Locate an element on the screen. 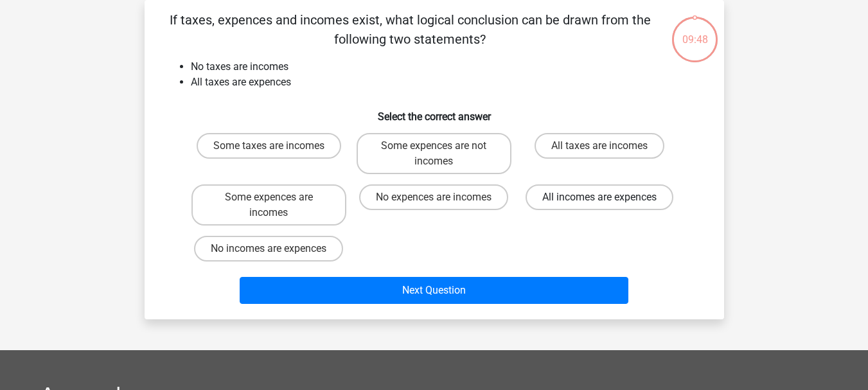 The image size is (868, 390). p: If taxes, expences and incomes exist, what logical conclusion can be drawn from the following two... is located at coordinates (410, 29).